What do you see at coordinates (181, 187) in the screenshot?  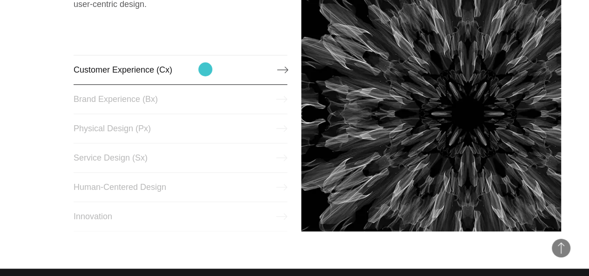 I see `a: Human-Centered Design` at bounding box center [181, 187].